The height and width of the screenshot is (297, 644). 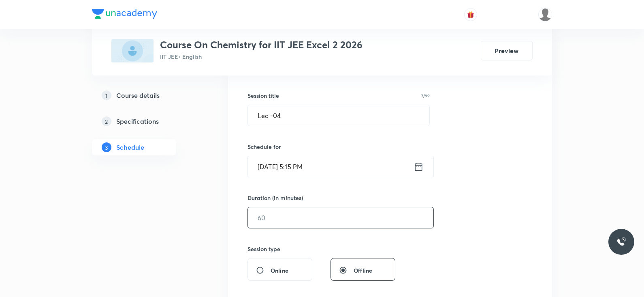 What do you see at coordinates (545, 15) in the screenshot?
I see `img: Saniya Tarannum` at bounding box center [545, 15].